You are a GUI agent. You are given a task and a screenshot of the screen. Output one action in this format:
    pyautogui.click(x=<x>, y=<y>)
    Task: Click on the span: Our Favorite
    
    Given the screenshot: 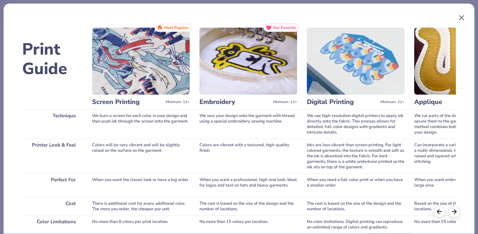 What is the action you would take?
    pyautogui.click(x=284, y=28)
    